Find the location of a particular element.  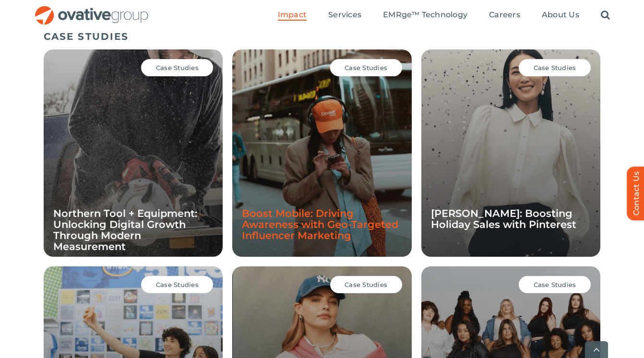

span: About Us is located at coordinates (560, 14).